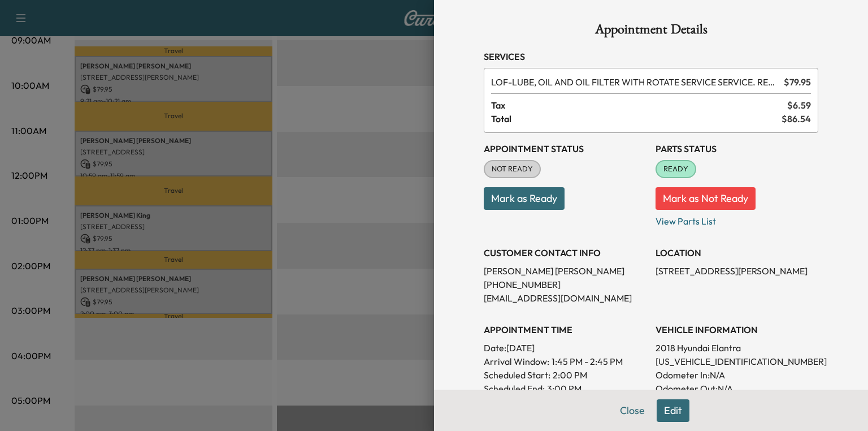 This screenshot has width=868, height=431. I want to click on h1: Appointment Details, so click(651, 32).